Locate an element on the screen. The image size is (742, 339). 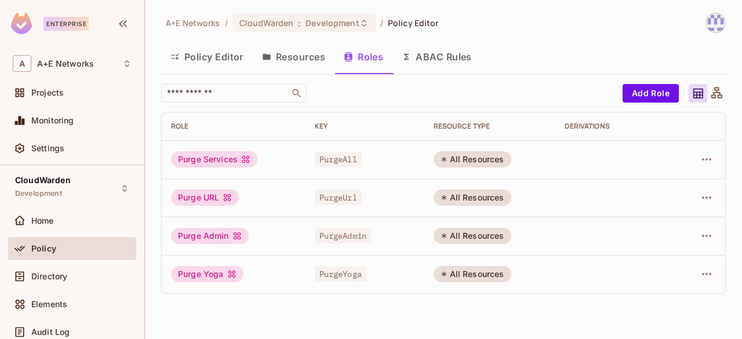
span: Directory is located at coordinates (49, 276).